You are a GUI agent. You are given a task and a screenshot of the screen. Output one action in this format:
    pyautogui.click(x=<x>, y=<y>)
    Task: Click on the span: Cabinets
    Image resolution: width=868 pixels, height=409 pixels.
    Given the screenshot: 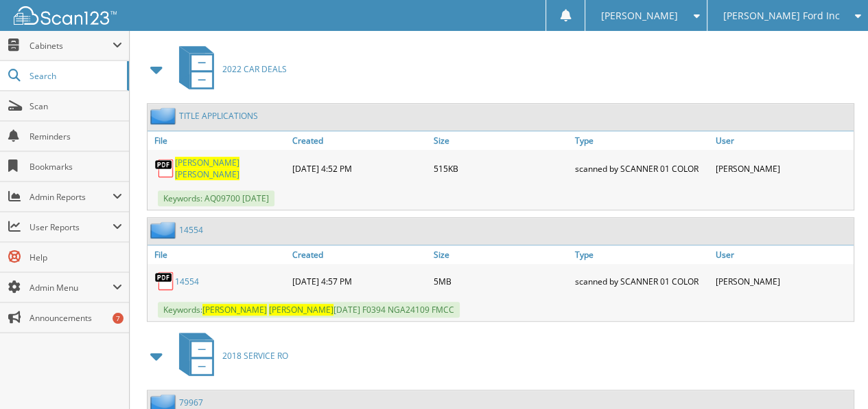 What is the action you would take?
    pyautogui.click(x=71, y=46)
    